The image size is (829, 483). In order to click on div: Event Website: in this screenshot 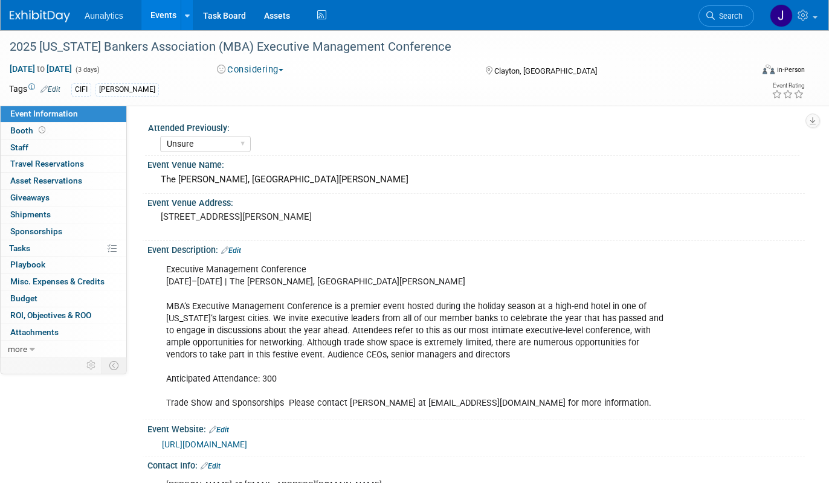, I will do `click(476, 428)`.